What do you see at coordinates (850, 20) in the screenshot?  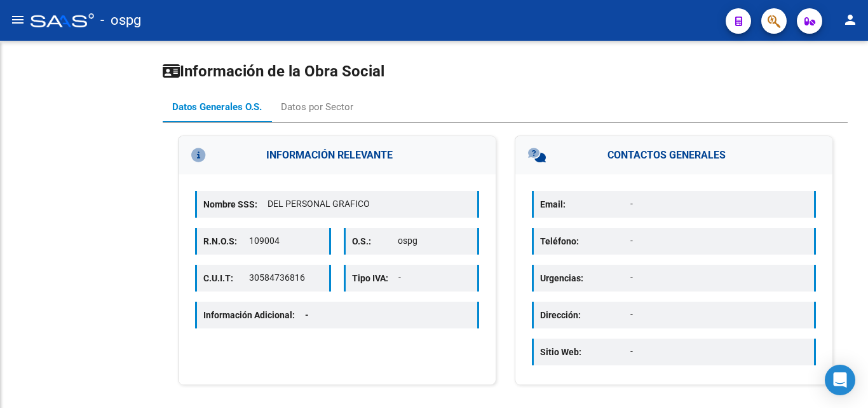 I see `mat-icon: person` at bounding box center [850, 20].